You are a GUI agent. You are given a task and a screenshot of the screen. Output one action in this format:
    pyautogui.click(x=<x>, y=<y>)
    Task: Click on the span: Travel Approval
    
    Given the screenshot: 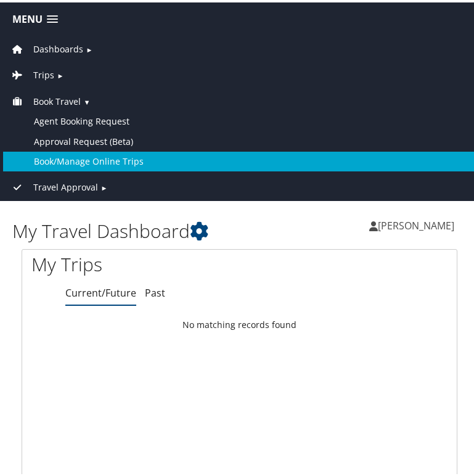 What is the action you would take?
    pyautogui.click(x=65, y=185)
    